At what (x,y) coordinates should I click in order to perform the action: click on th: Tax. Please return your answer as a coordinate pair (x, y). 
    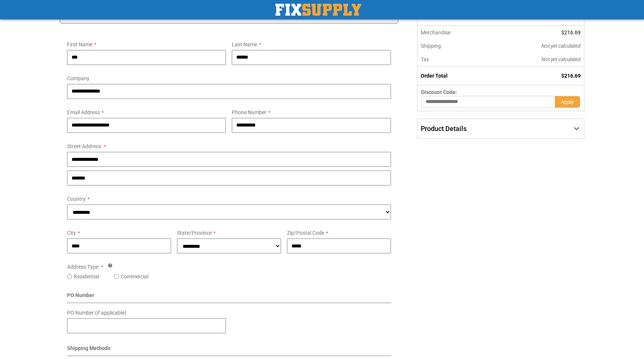
    Looking at the image, I should click on (454, 60).